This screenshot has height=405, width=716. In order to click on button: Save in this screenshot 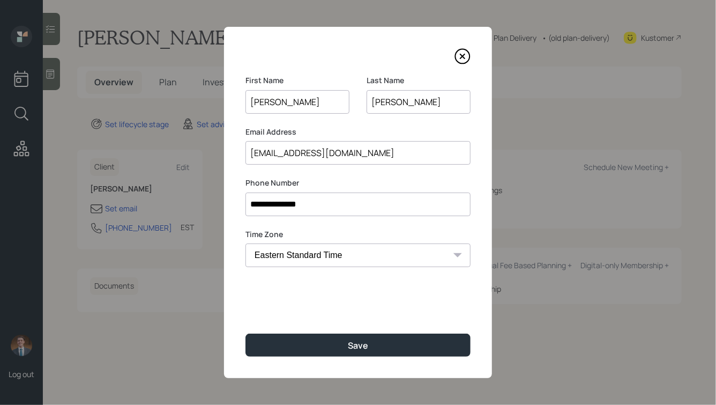, I will do `click(358, 345)`.